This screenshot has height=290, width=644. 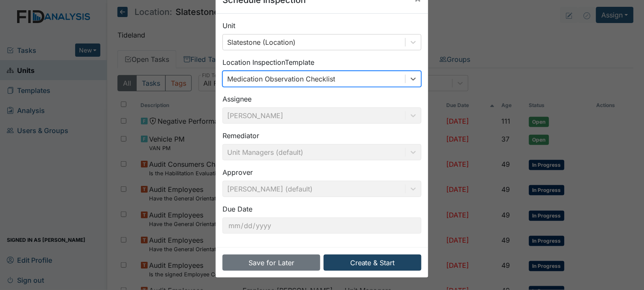 I want to click on button: Create & Start, so click(x=372, y=263).